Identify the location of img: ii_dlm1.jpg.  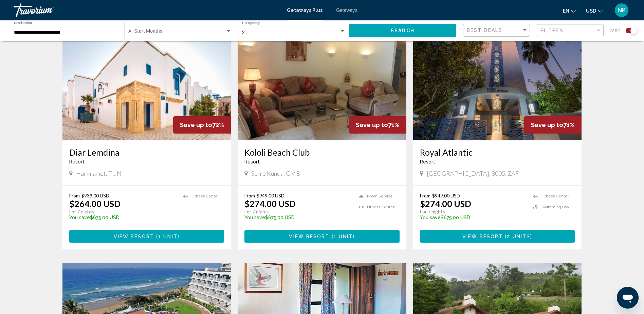
(147, 86).